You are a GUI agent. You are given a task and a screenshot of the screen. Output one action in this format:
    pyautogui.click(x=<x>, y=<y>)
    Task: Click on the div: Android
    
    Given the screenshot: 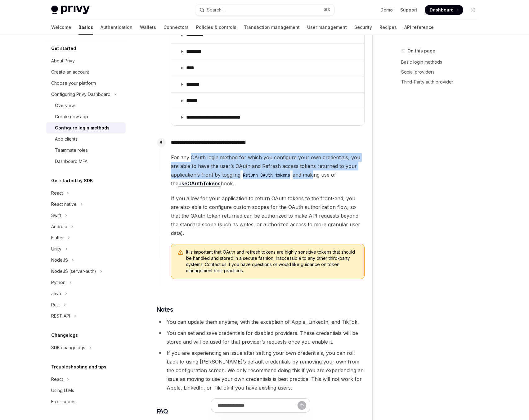 What is the action you would take?
    pyautogui.click(x=59, y=227)
    